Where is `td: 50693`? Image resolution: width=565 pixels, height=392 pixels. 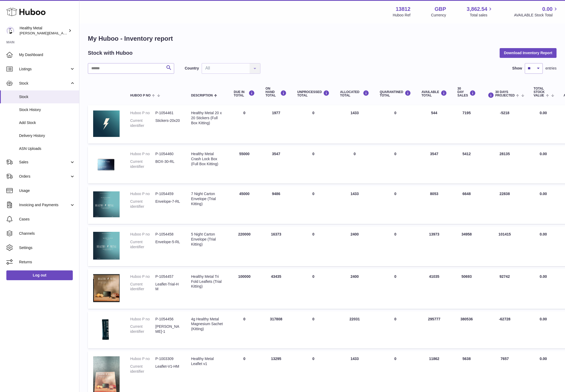
td: 50693 is located at coordinates (466, 289).